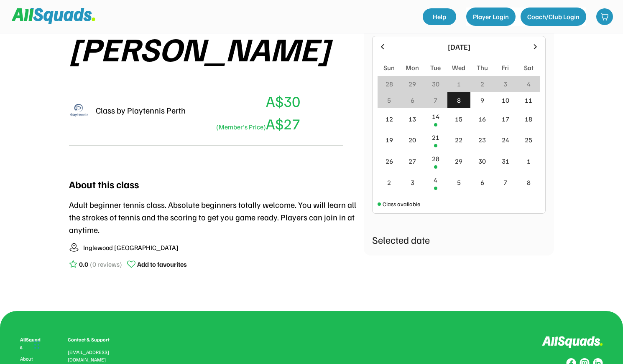  I want to click on div: 9, so click(482, 100).